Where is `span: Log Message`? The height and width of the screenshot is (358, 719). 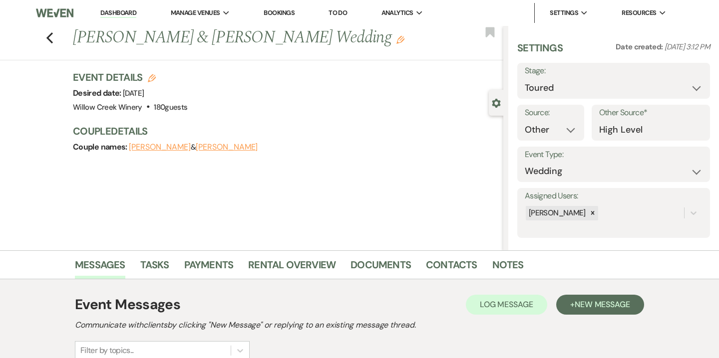
span: Log Message is located at coordinates (506, 305).